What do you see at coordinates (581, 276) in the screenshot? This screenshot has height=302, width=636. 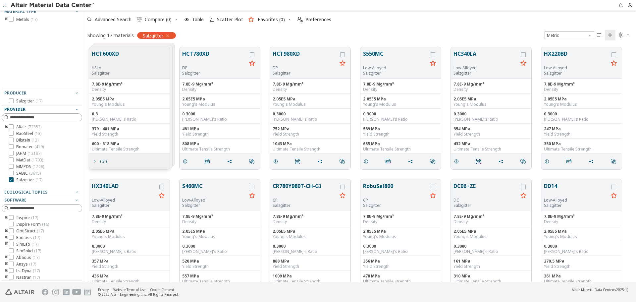 I see `div: 361 MPa` at bounding box center [581, 276].